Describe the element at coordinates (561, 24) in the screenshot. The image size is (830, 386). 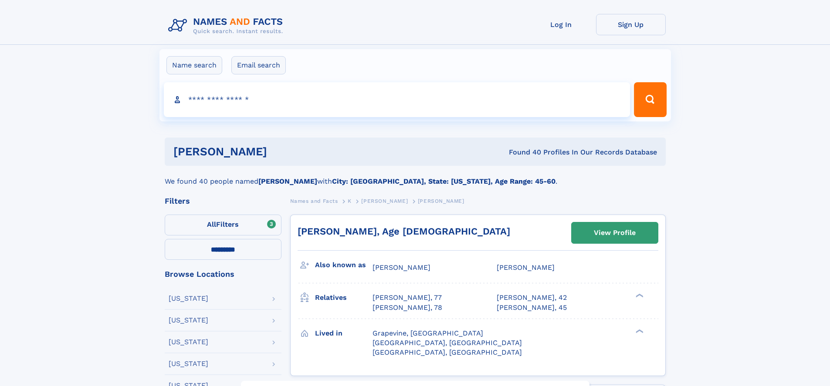
I see `a: Log In` at that location.